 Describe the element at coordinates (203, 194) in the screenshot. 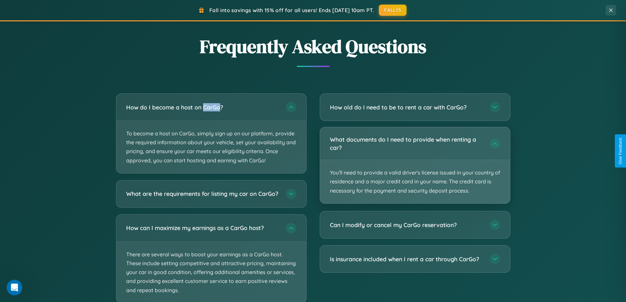

I see `h3: What are the requirements for listing my car on CarGo?` at that location.